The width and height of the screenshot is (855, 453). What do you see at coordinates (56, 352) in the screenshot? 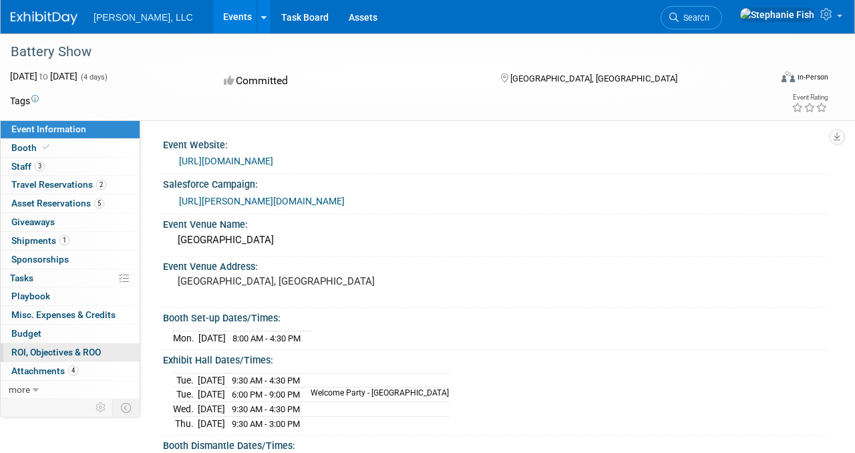
I see `span: ROI, Objectives & ROO` at bounding box center [56, 352].